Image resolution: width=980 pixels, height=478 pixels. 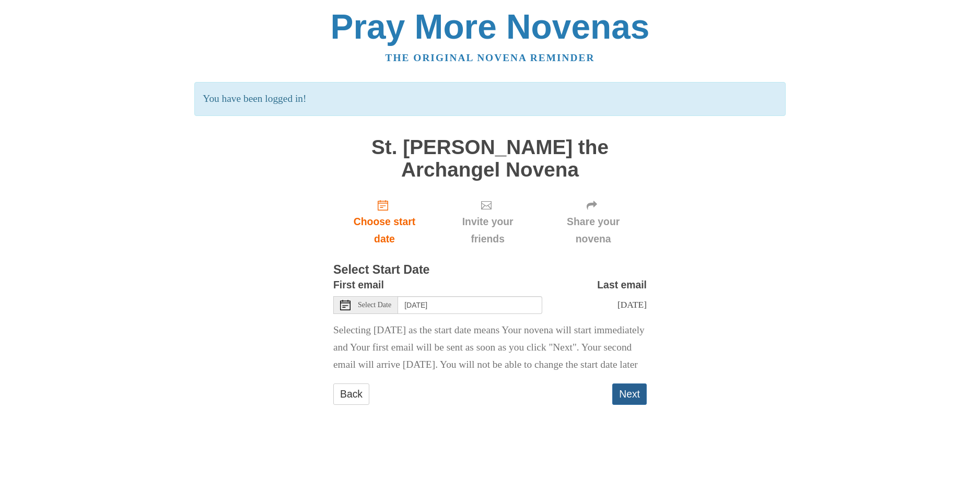 What do you see at coordinates (629, 394) in the screenshot?
I see `button: Next` at bounding box center [629, 394].